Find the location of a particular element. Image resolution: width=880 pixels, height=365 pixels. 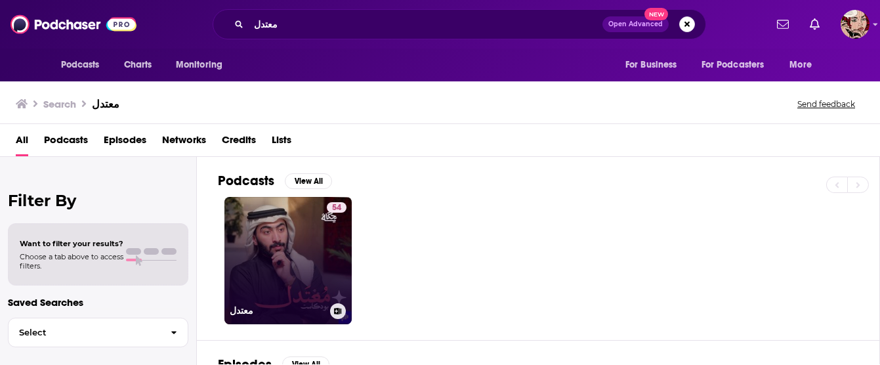

span: For Podcasters is located at coordinates (733, 65).